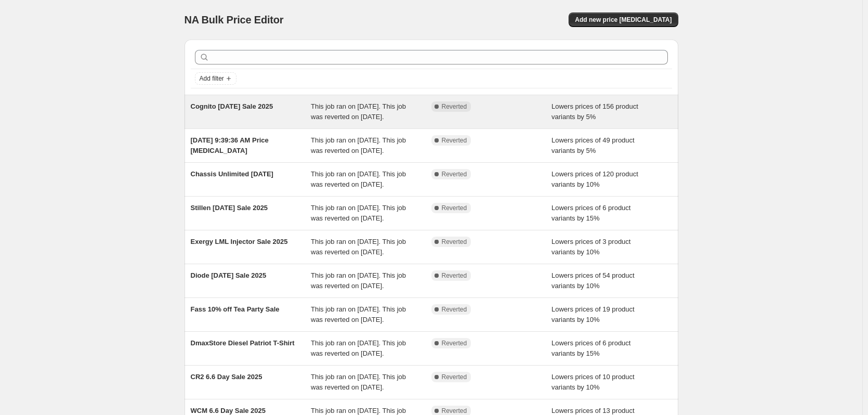 The height and width of the screenshot is (415, 868). What do you see at coordinates (228, 410) in the screenshot?
I see `span: WCM 6.6 Day Sale 2025` at bounding box center [228, 410].